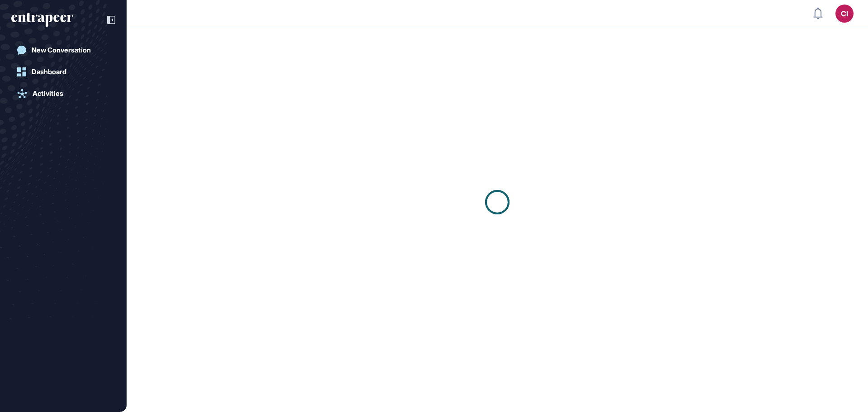 Image resolution: width=868 pixels, height=412 pixels. I want to click on div: Dashboard, so click(49, 72).